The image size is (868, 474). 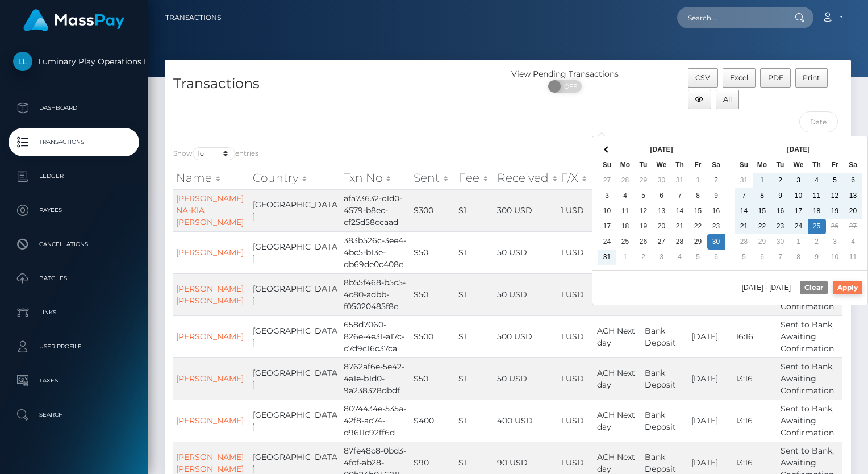 What do you see at coordinates (569, 87) in the screenshot?
I see `span: OFF` at bounding box center [569, 87].